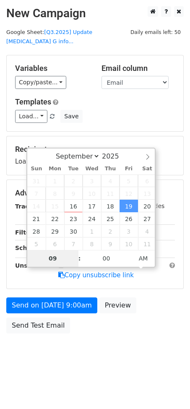 The width and height of the screenshot is (190, 409). Describe the element at coordinates (110, 206) in the screenshot. I see `span: September 18, 2025` at that location.